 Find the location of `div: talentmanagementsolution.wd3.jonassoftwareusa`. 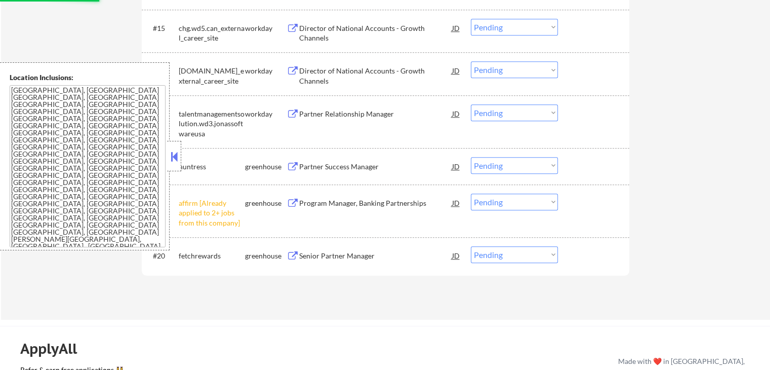

div: talentmanagementsolution.wd3.jonassoftwareusa is located at coordinates (212, 124).